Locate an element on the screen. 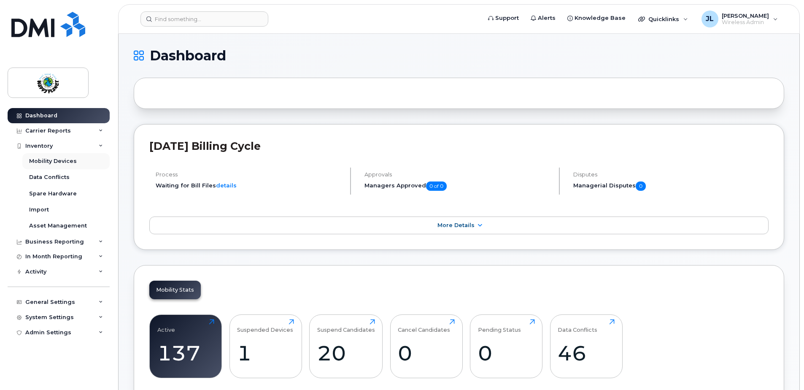  a: Cancel Candidates0 is located at coordinates (426, 346).